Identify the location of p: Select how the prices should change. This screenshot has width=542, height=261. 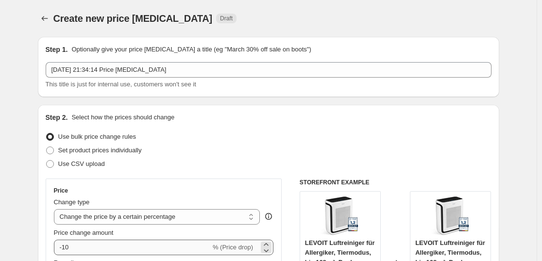
(123, 118).